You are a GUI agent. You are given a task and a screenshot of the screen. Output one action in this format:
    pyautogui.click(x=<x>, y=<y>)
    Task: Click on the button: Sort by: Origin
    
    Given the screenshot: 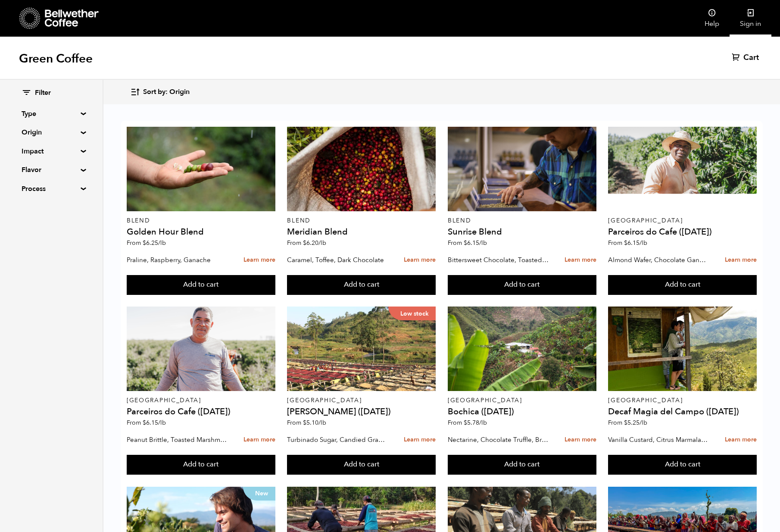 What is the action you would take?
    pyautogui.click(x=160, y=92)
    